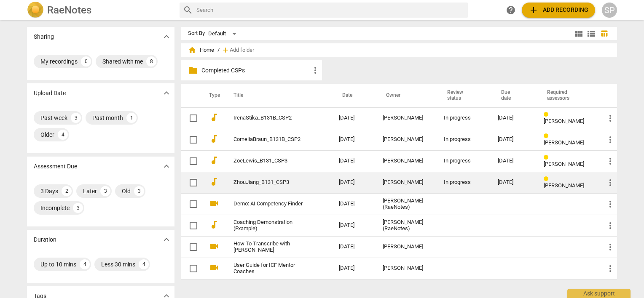  What do you see at coordinates (59, 62) in the screenshot?
I see `div: My recordings` at bounding box center [59, 62].